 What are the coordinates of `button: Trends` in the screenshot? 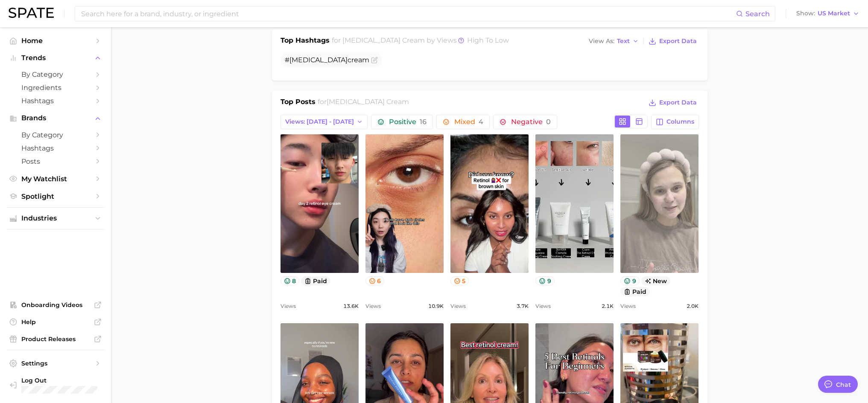 It's located at (56, 58).